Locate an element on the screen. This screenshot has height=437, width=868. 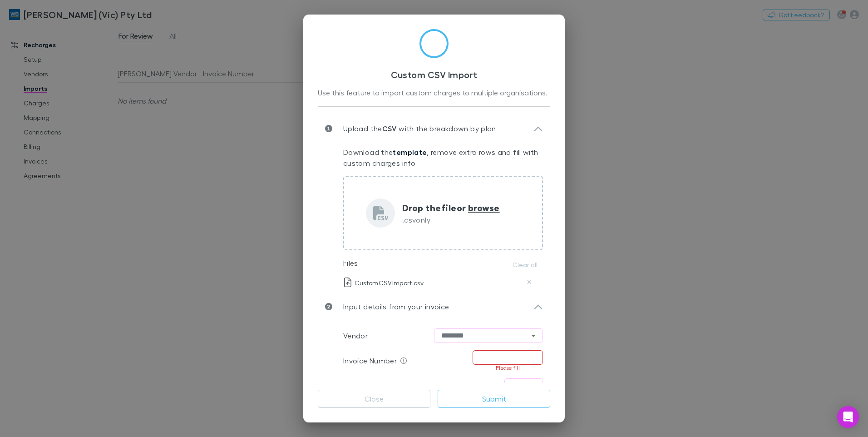
p: Currency of Invoice is located at coordinates (377, 386).